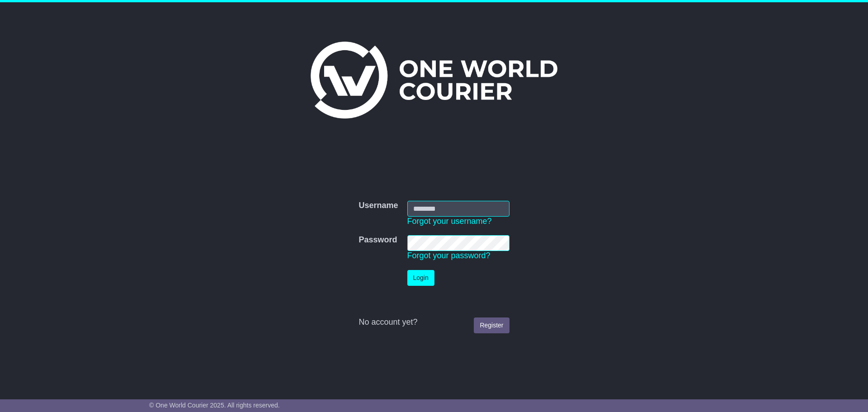  I want to click on img: One World, so click(434, 80).